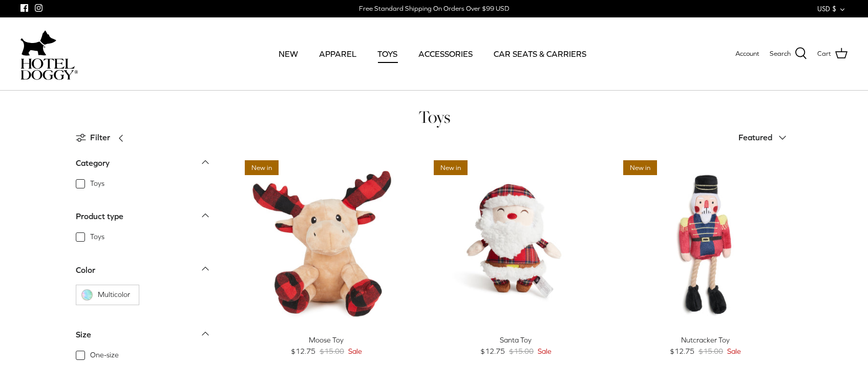 This screenshot has height=384, width=868. I want to click on a: Account, so click(747, 54).